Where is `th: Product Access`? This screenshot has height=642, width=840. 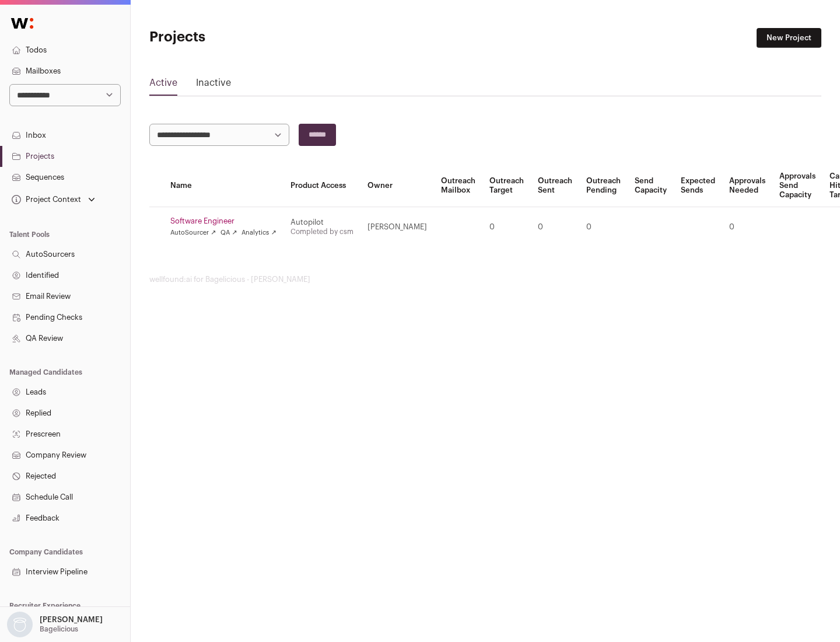
th: Product Access is located at coordinates (322, 186).